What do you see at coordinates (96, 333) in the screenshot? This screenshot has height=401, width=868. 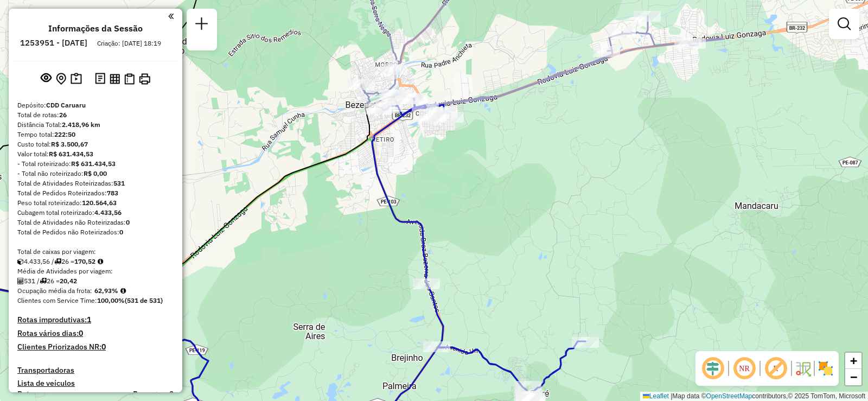 I see `h4: Rotas vários dias:` at bounding box center [96, 333].